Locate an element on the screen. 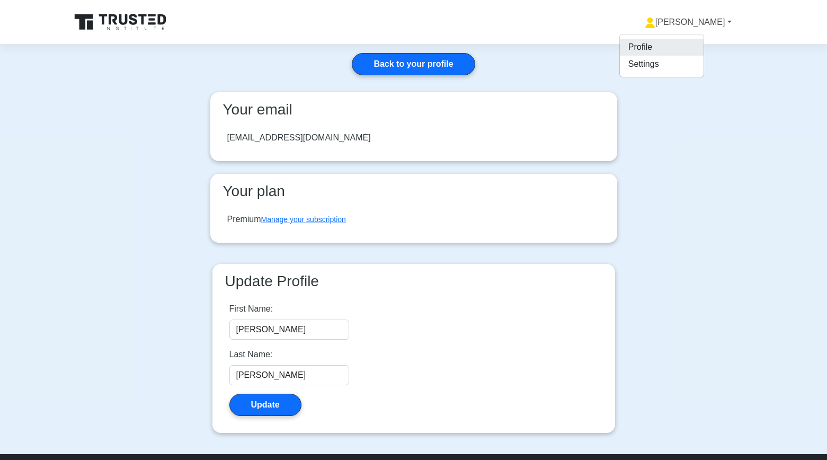 The height and width of the screenshot is (460, 827). a: Settings is located at coordinates (662, 64).